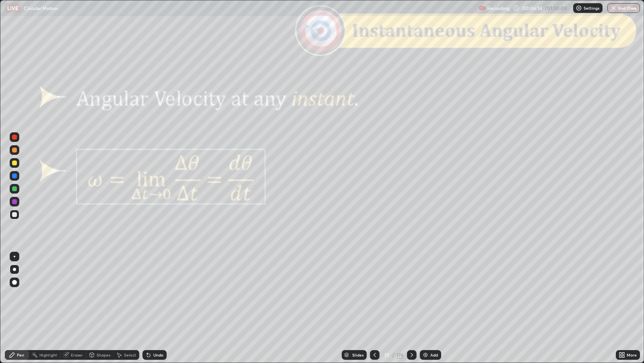  What do you see at coordinates (130, 355) in the screenshot?
I see `div: Select` at bounding box center [130, 355].